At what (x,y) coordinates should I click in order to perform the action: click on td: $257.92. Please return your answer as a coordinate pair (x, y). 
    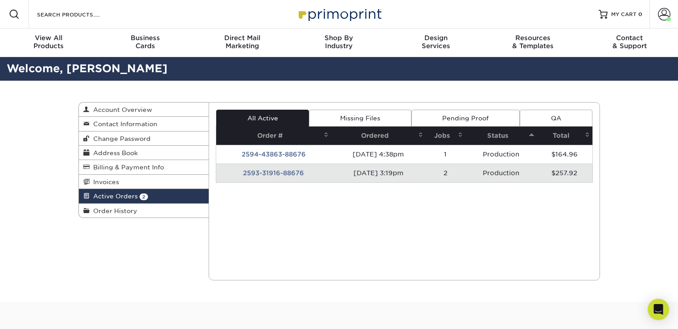
    Looking at the image, I should click on (564, 173).